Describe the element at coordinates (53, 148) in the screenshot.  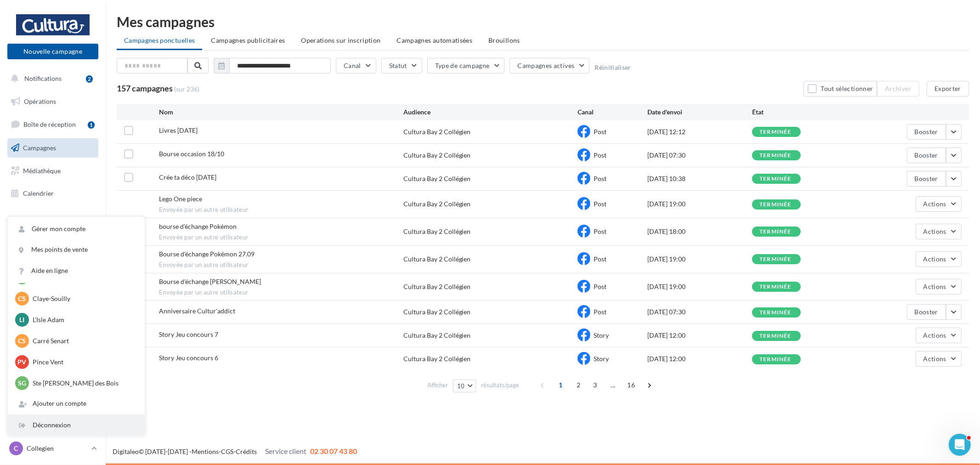
I see `a: Campagnes` at that location.